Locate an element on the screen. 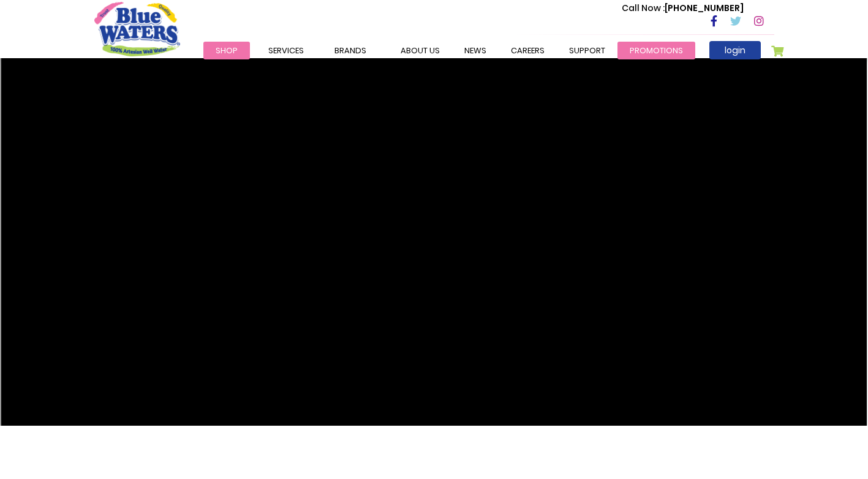 Image resolution: width=868 pixels, height=479 pixels. span: Brands is located at coordinates (350, 50).